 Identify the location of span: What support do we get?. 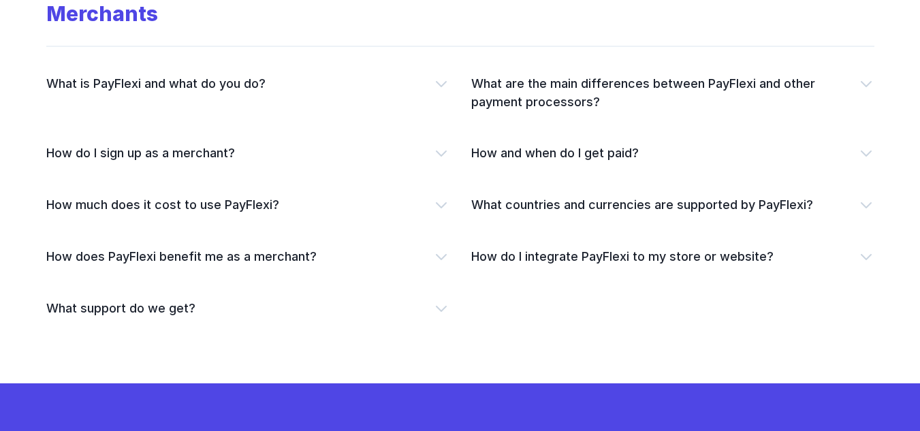
(121, 308).